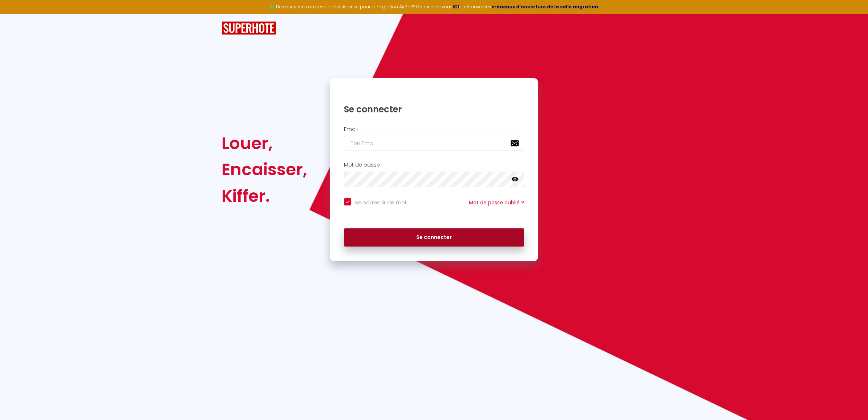 The width and height of the screenshot is (868, 420). What do you see at coordinates (434, 129) in the screenshot?
I see `h2: Email` at bounding box center [434, 129].